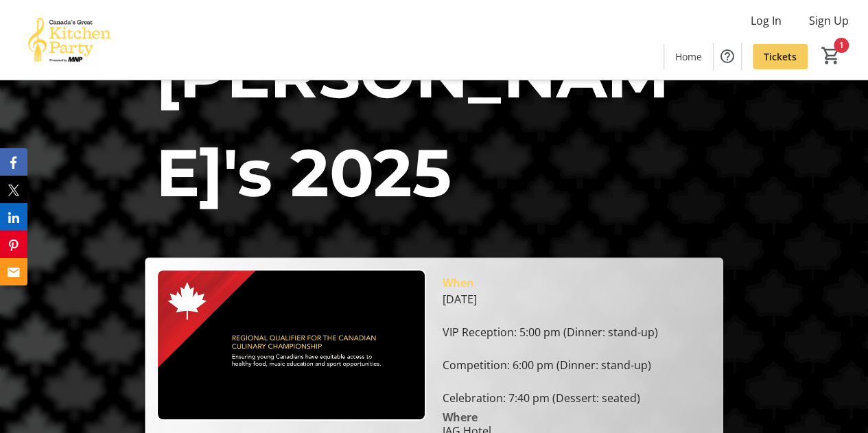 The width and height of the screenshot is (868, 433). I want to click on span: Log In, so click(765, 21).